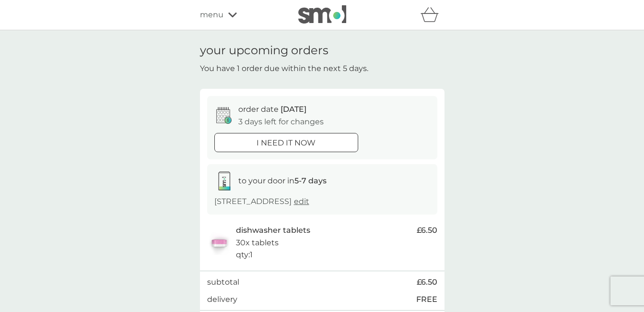 The image size is (644, 312). What do you see at coordinates (287, 143) in the screenshot?
I see `button: i need it now` at bounding box center [287, 143].